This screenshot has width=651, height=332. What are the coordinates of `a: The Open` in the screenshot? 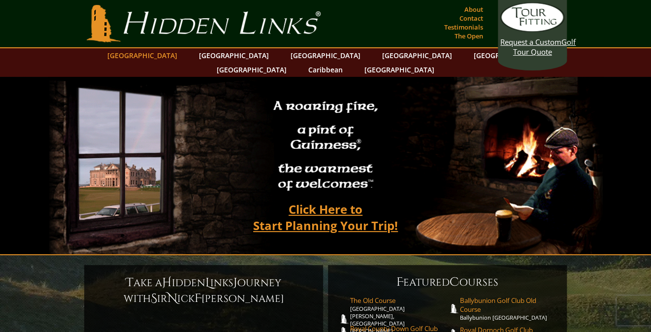 It's located at (469, 36).